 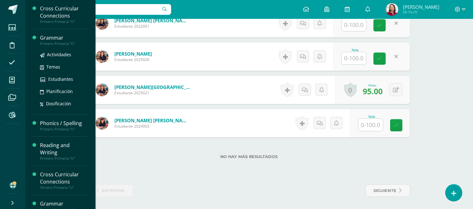 I want to click on span: Estudiante 2025020, so click(x=133, y=60).